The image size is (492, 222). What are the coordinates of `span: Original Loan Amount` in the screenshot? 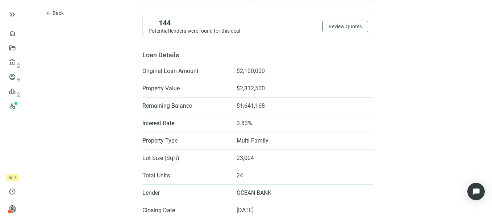 It's located at (186, 71).